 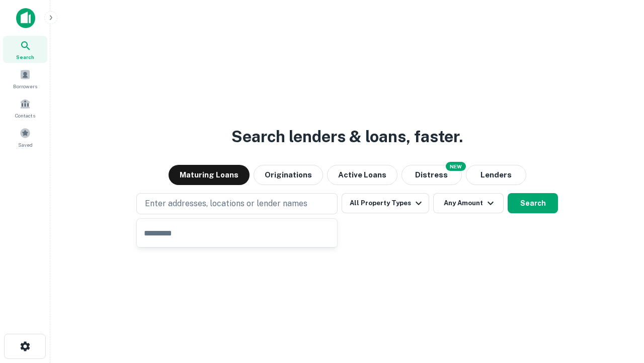 I want to click on div: Search, so click(x=25, y=49).